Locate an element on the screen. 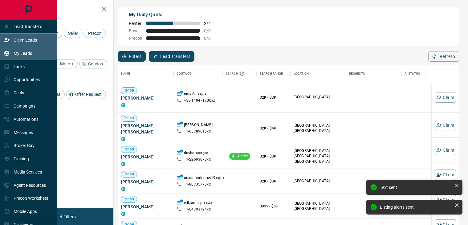 The height and width of the screenshot is (225, 468). p: $2K - $4K is located at coordinates (274, 128).